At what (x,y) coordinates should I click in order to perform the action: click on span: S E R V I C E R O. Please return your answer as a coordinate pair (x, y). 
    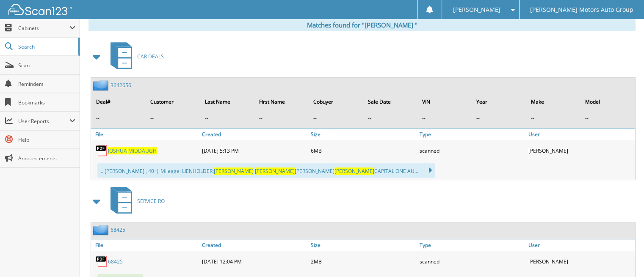
    Looking at the image, I should click on (151, 201).